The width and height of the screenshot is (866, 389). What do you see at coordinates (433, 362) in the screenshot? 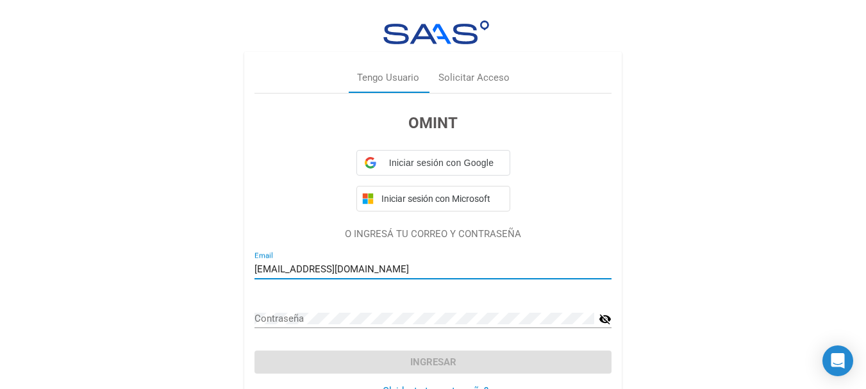
I see `span: Ingresar` at bounding box center [433, 362].